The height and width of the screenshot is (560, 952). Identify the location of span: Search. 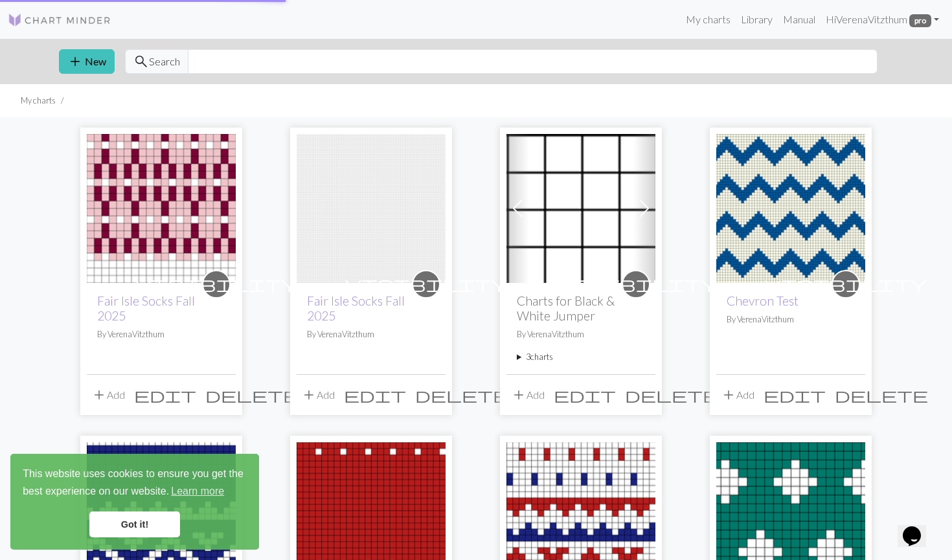
(164, 62).